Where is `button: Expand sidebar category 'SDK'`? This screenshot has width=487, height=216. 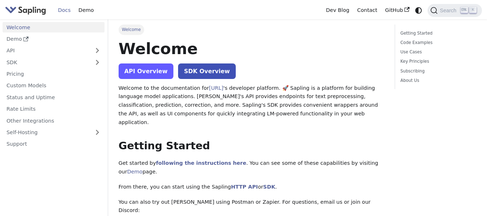
button: Expand sidebar category 'SDK' is located at coordinates (97, 62).